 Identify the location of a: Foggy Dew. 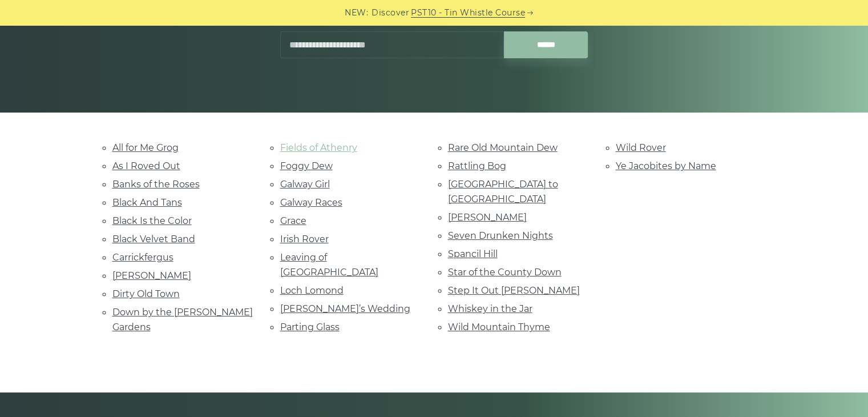
(307, 166).